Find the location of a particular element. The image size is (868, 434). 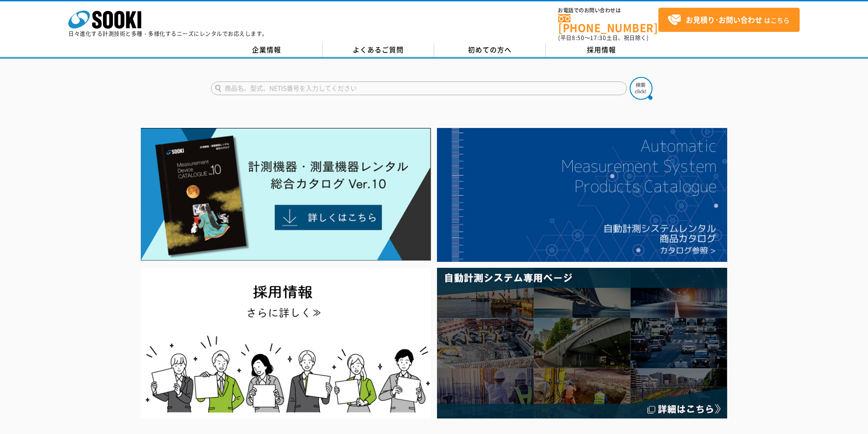

strong: お見積り･お問い合わせ is located at coordinates (724, 20).